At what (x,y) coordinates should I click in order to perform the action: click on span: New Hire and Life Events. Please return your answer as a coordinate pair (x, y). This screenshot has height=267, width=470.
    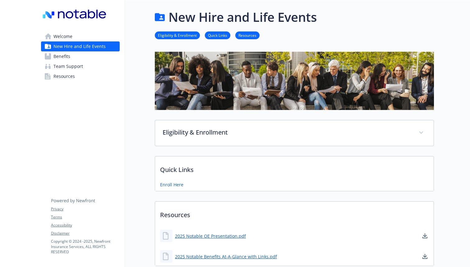
    Looking at the image, I should click on (80, 46).